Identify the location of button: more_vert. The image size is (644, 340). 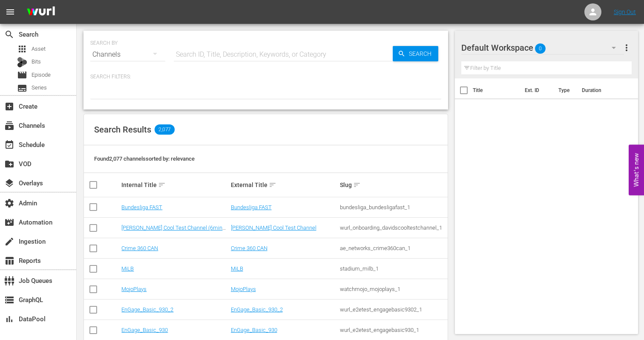
(627, 48).